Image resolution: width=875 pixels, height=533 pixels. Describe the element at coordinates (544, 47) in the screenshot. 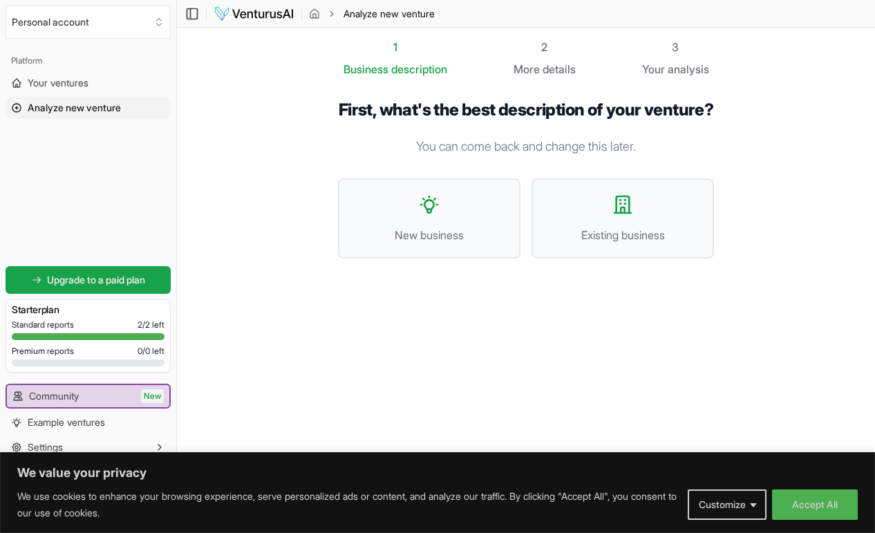

I see `div: 2` at that location.